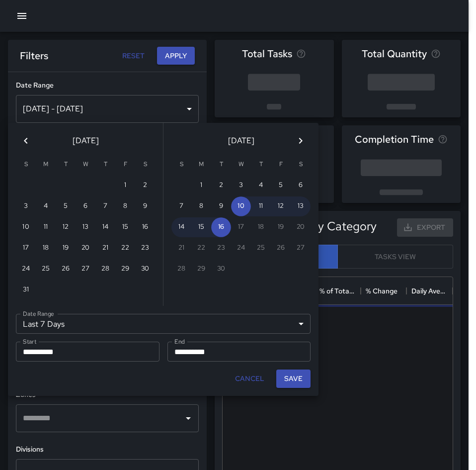 This screenshot has width=476, height=470. I want to click on div: Last 7 Days, so click(163, 323).